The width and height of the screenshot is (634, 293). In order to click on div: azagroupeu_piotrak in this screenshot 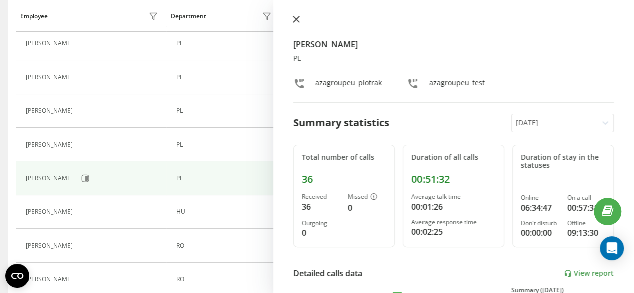, I will do `click(348, 85)`.